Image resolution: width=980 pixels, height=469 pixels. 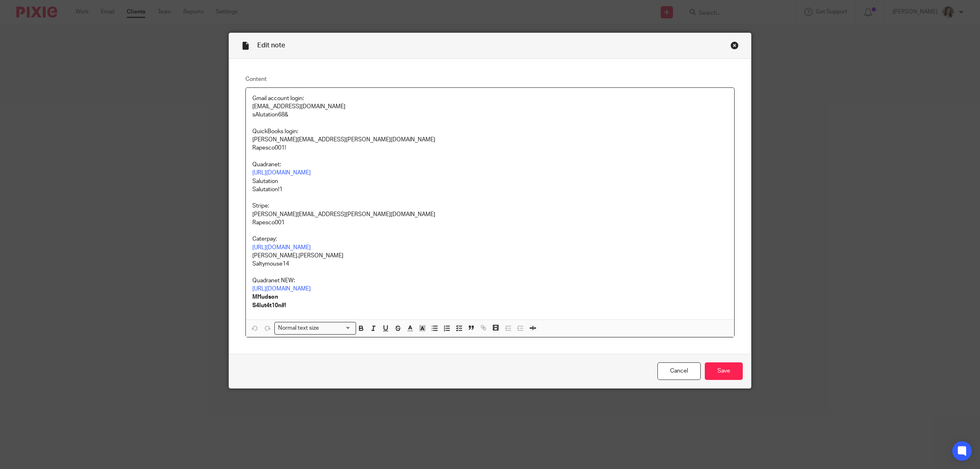 What do you see at coordinates (490, 280) in the screenshot?
I see `p: Quadranet NEW:` at bounding box center [490, 280].